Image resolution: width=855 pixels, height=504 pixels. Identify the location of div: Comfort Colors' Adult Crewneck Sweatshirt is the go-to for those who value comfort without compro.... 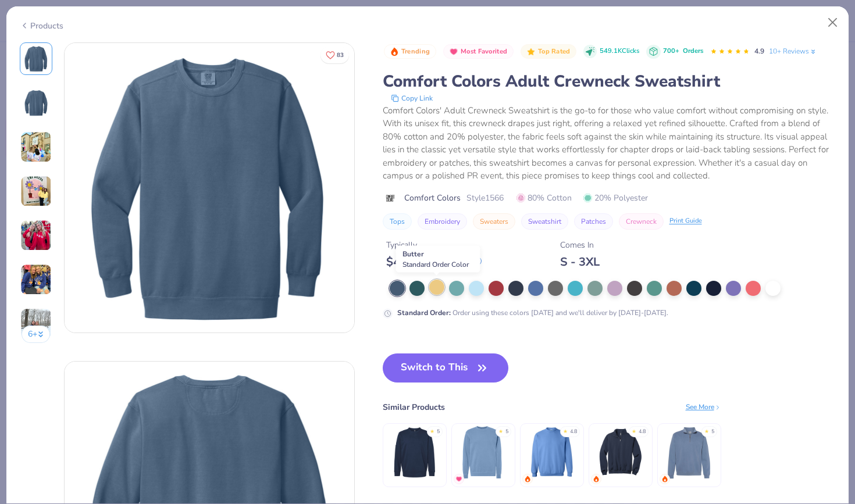
(609, 143).